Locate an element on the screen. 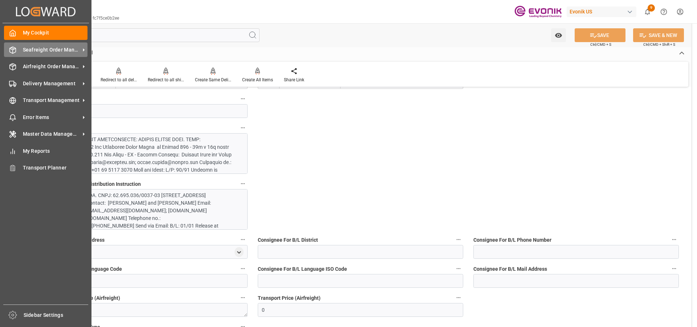  button: U.S. State Of Origin is located at coordinates (243, 99).